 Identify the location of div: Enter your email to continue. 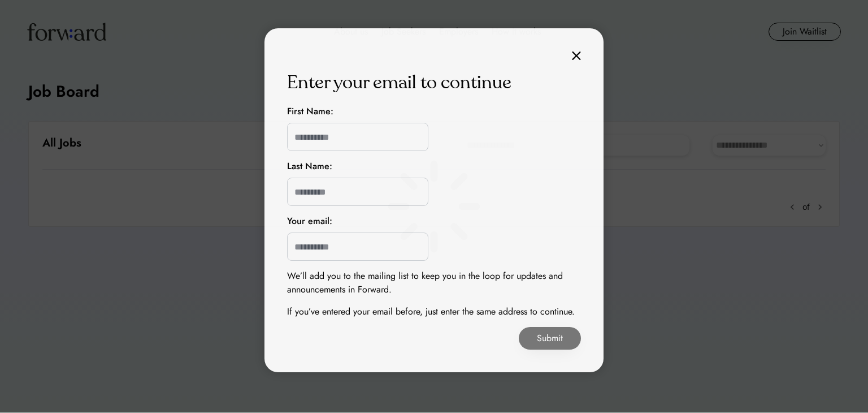
(399, 83).